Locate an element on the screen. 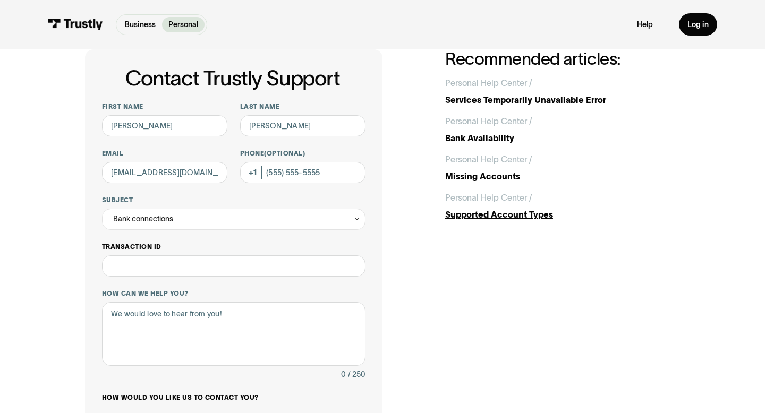 This screenshot has height=413, width=765. div: Bank Availability is located at coordinates (563, 138).